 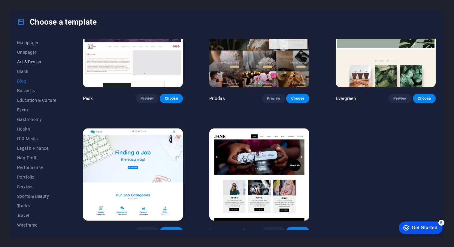 What do you see at coordinates (47, 4) in the screenshot?
I see `div: 5` at bounding box center [47, 4].